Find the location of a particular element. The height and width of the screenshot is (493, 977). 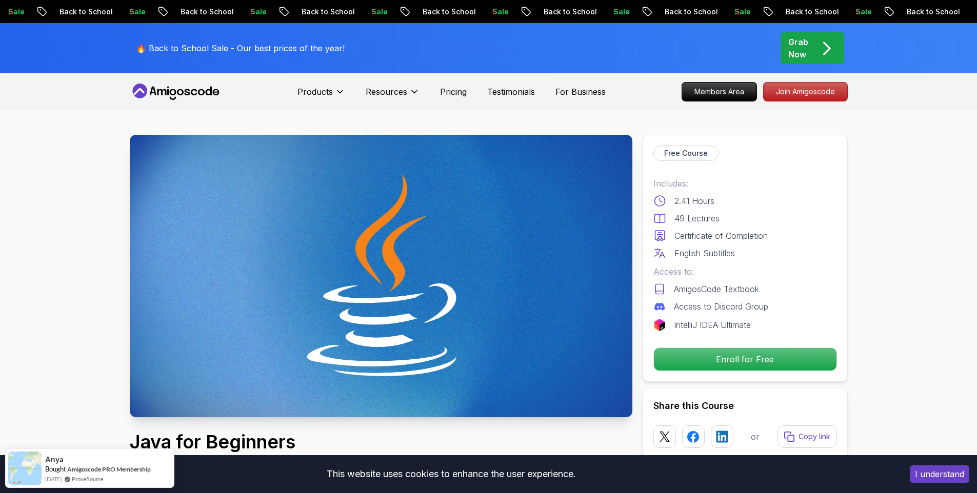

p: Includes: is located at coordinates (745, 184).